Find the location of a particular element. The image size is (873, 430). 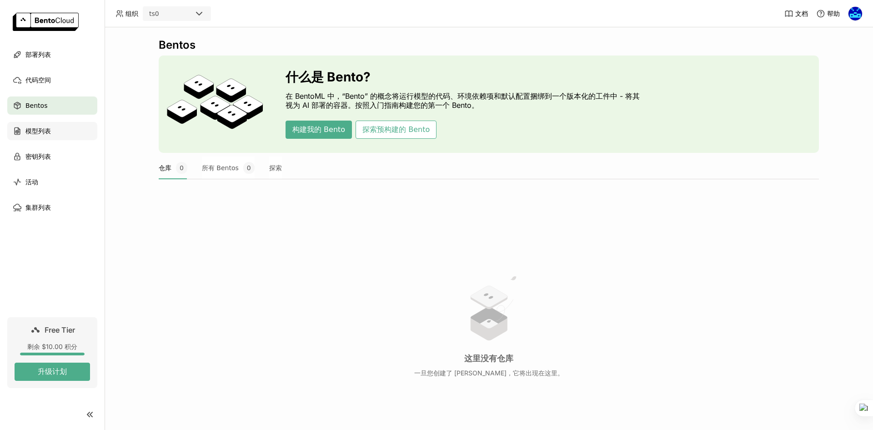

button: 仓库 is located at coordinates (173, 168).